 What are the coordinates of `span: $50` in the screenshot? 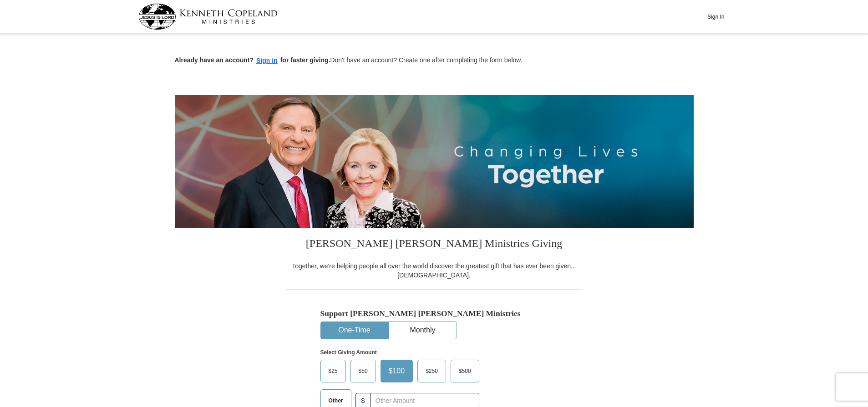 It's located at (363, 371).